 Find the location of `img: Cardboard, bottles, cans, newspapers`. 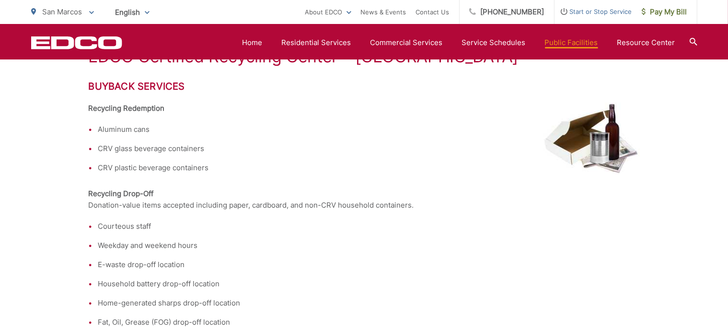

img: Cardboard, bottles, cans, newspapers is located at coordinates (592, 138).